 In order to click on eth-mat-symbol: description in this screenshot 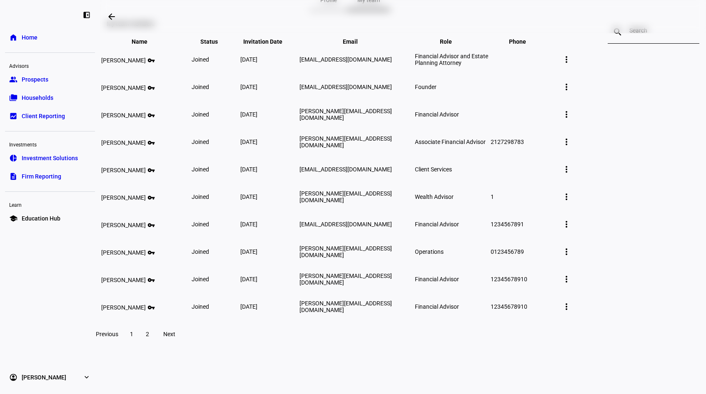, I will do `click(13, 177)`.